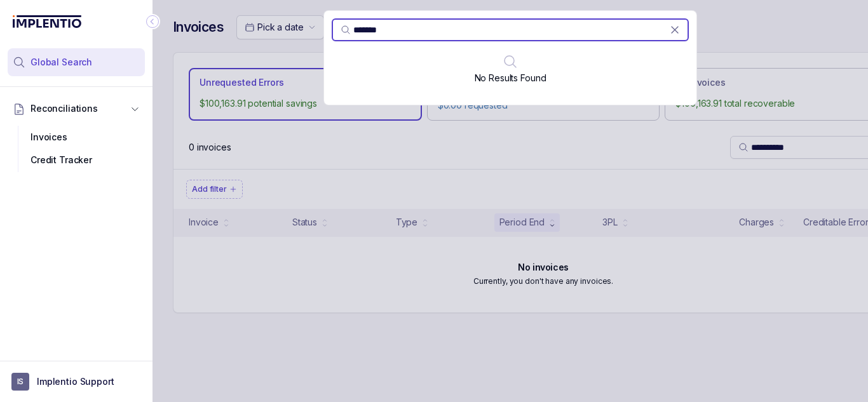  What do you see at coordinates (76, 137) in the screenshot?
I see `div: Invoices` at bounding box center [76, 137].